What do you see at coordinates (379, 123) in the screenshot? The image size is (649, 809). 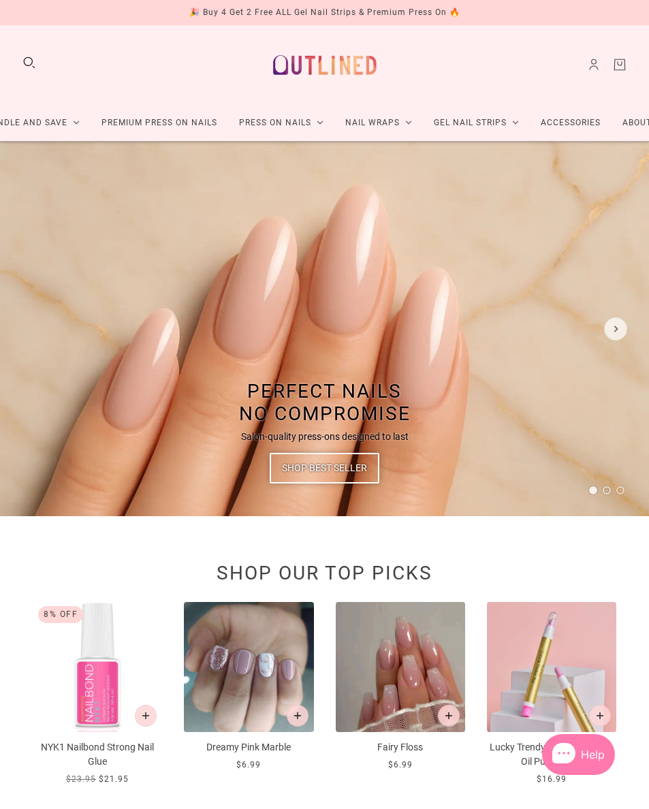 I see `a: Nail Wraps` at bounding box center [379, 123].